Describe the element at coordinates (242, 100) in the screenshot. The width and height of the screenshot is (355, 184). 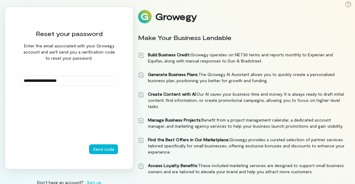
I see `li: Our AI saves your business time and money. It is always ready to draft initial content, find info...` at that location.